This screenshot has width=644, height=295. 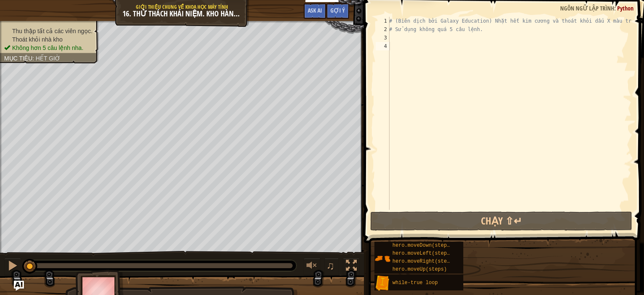 What do you see at coordinates (18, 58) in the screenshot?
I see `span: Mục tiêu` at bounding box center [18, 58].